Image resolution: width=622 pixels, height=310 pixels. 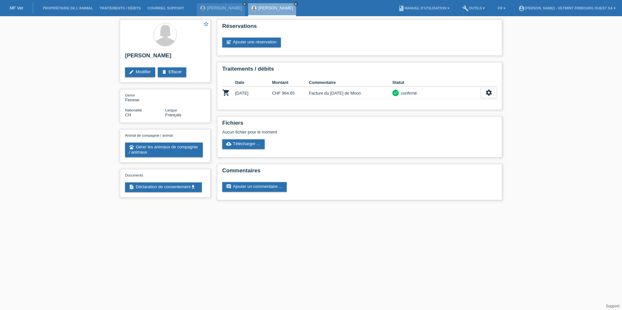 I want to click on th: Commentaire, so click(x=350, y=83).